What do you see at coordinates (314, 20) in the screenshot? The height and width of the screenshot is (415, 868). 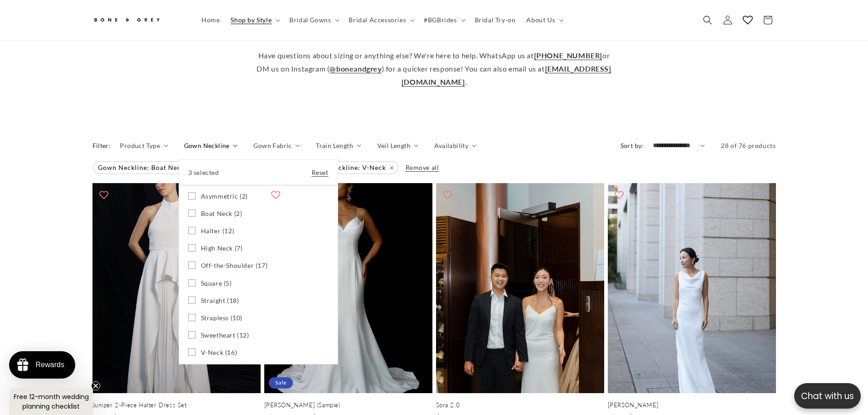 I see `summary: Bridal Gowns` at bounding box center [314, 20].